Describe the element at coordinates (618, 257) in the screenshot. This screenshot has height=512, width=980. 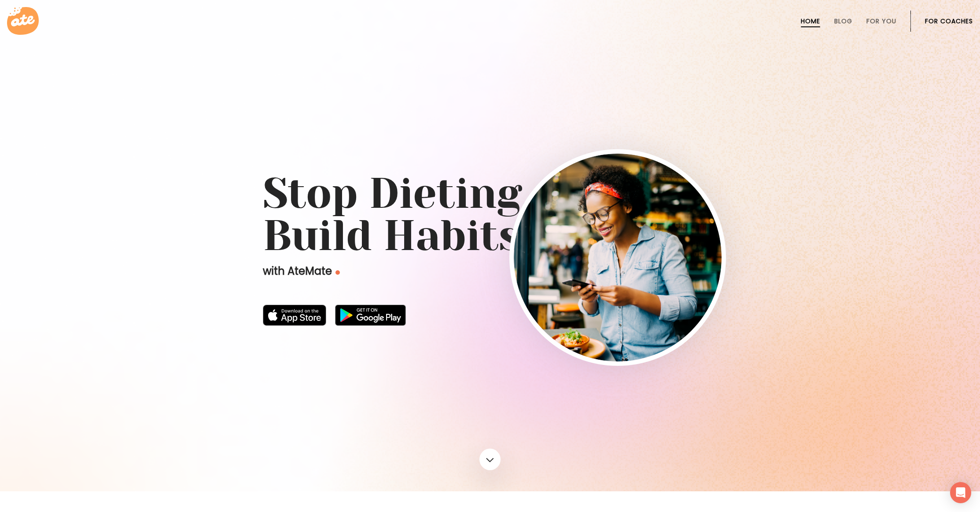
I see `img: home-hero-img-rounded.png` at that location.